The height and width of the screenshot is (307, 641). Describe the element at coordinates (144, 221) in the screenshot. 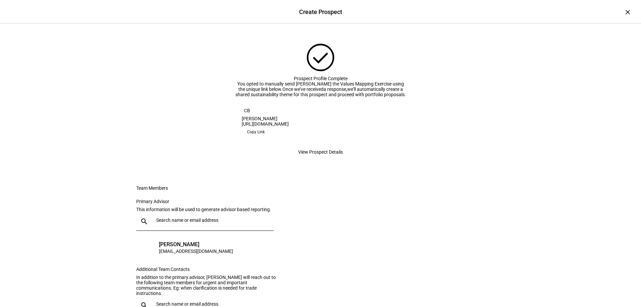

I see `mat-icon: search` at that location.